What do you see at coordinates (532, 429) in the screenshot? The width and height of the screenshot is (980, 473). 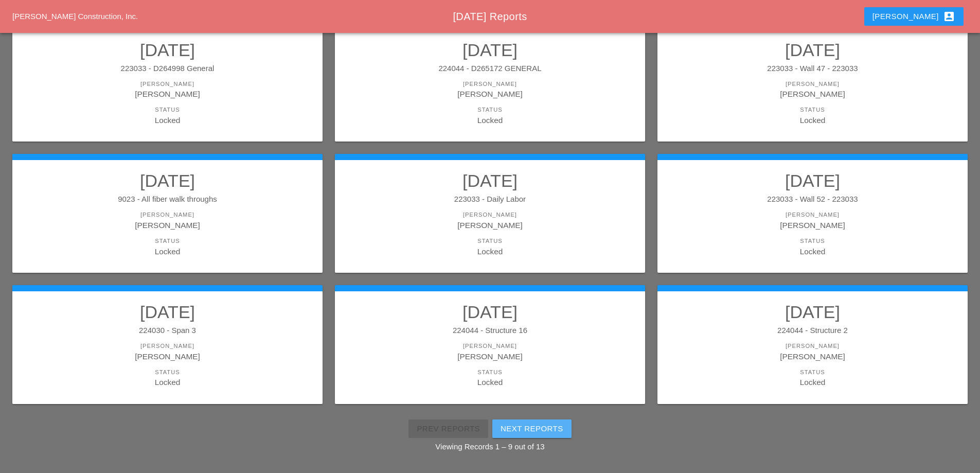 I see `div: Next Reports` at bounding box center [532, 429].